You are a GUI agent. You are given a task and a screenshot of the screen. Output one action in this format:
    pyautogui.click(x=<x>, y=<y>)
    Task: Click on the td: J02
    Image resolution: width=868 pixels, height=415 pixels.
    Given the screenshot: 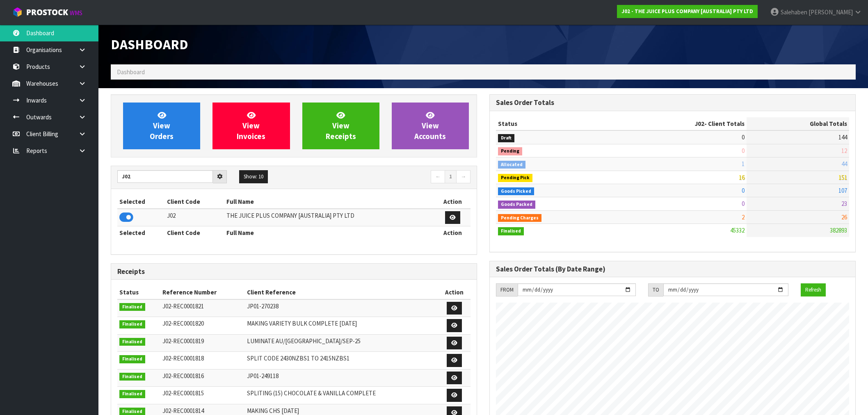 What is the action you would take?
    pyautogui.click(x=194, y=217)
    